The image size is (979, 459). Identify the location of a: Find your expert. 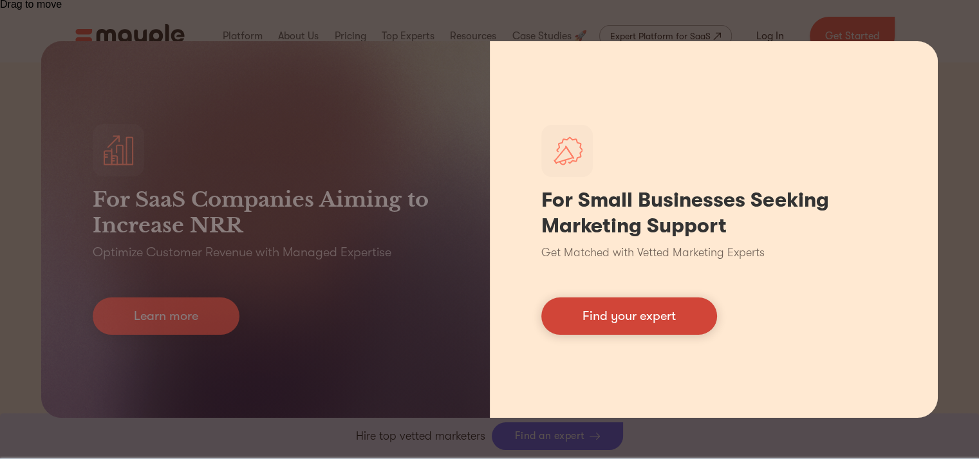
(629, 316).